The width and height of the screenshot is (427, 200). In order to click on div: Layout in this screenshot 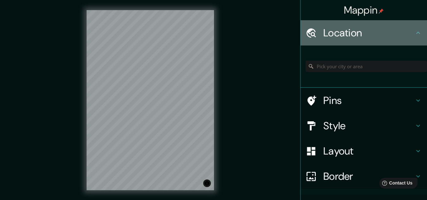, I will do `click(364, 151)`.